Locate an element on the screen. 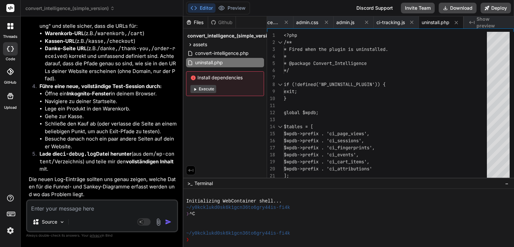  span: $tables = [ is located at coordinates (299, 127).